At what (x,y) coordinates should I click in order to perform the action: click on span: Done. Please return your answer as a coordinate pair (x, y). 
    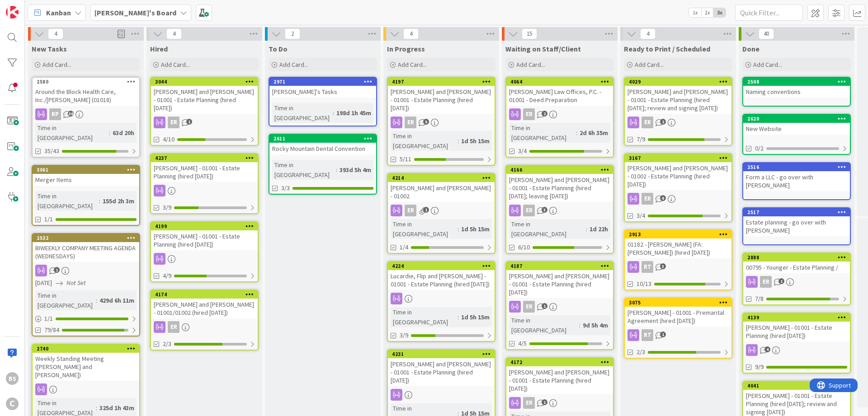
    Looking at the image, I should click on (751, 49).